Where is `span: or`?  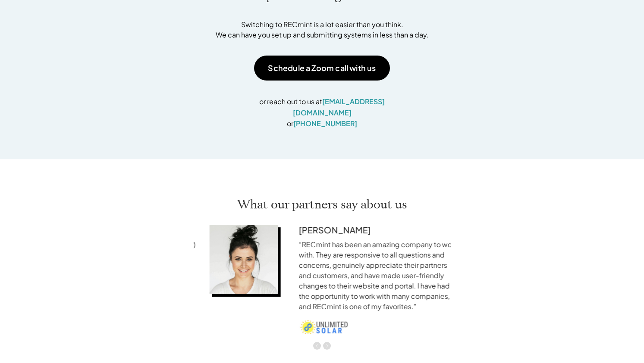
span: or is located at coordinates (290, 123).